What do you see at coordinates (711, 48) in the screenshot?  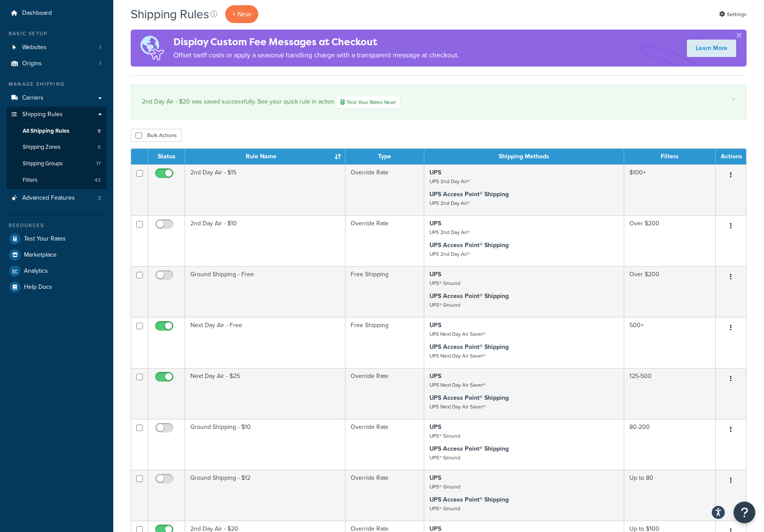 I see `a: Learn More` at bounding box center [711, 48].